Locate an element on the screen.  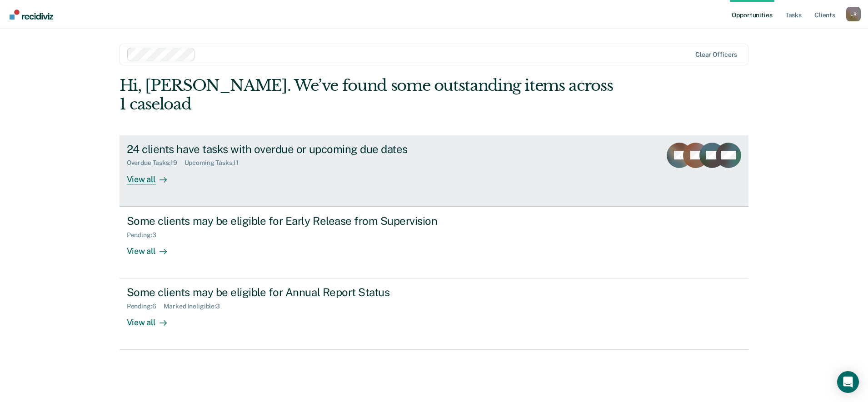
a: Some clients may be eligible for Annual Report StatusPending:6Marked Ineligible:3View all is located at coordinates (434, 314).